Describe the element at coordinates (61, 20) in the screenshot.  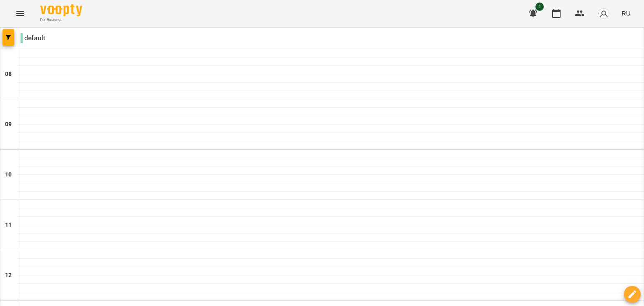
I see `span: For Business` at that location.